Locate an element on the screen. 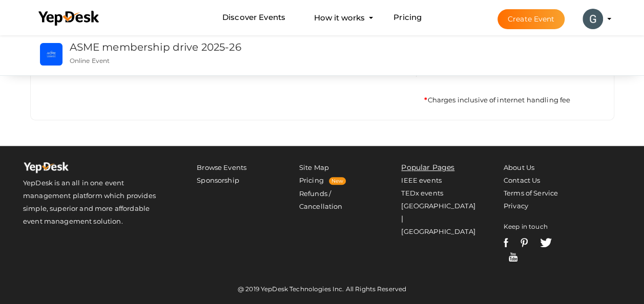 The width and height of the screenshot is (644, 304). a: Site Map is located at coordinates (314, 167).